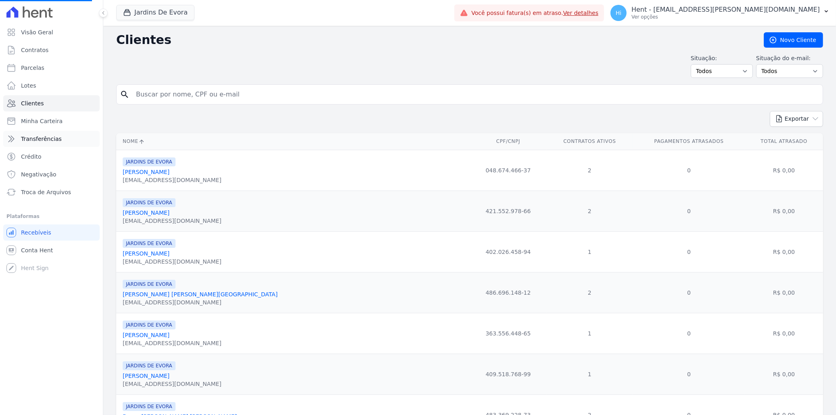 This screenshot has width=836, height=415. What do you see at coordinates (35, 50) in the screenshot?
I see `span: Contratos` at bounding box center [35, 50].